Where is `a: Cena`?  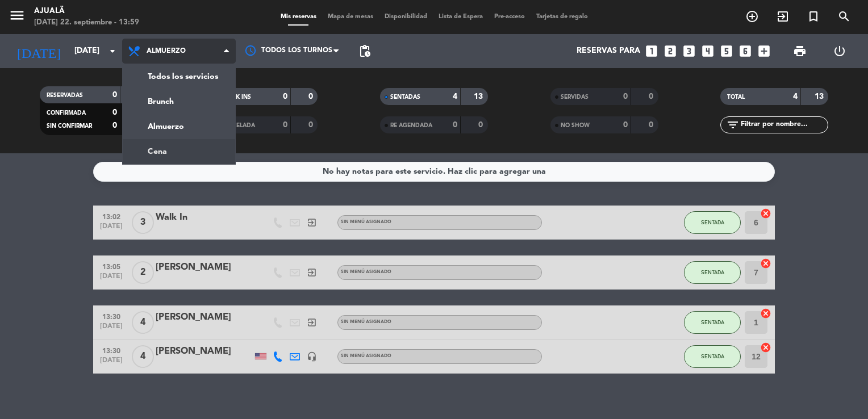
a: Cena is located at coordinates (179, 151).